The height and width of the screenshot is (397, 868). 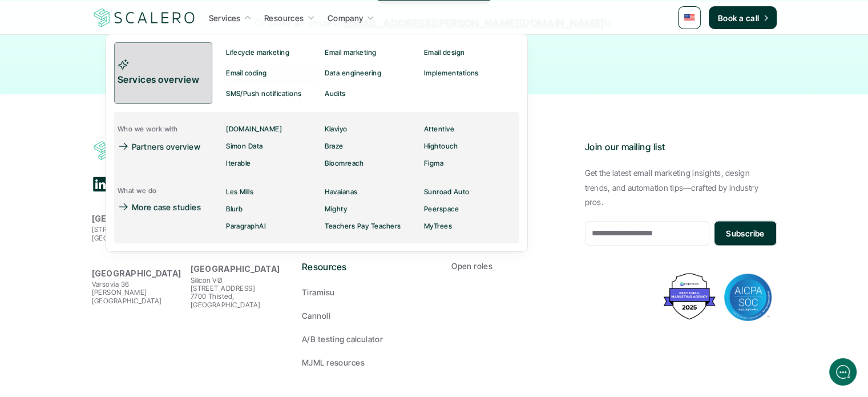 What do you see at coordinates (114, 163) in the screenshot?
I see `button: New conversation` at bounding box center [114, 163].